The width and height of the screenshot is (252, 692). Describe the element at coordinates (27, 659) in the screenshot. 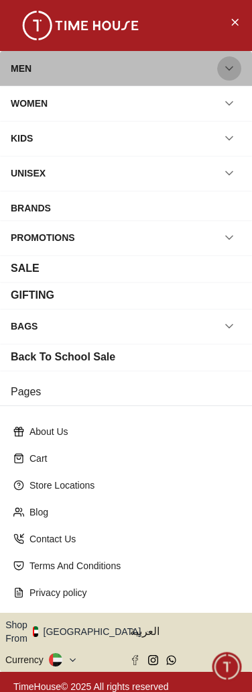

I see `div: Currency` at that location.